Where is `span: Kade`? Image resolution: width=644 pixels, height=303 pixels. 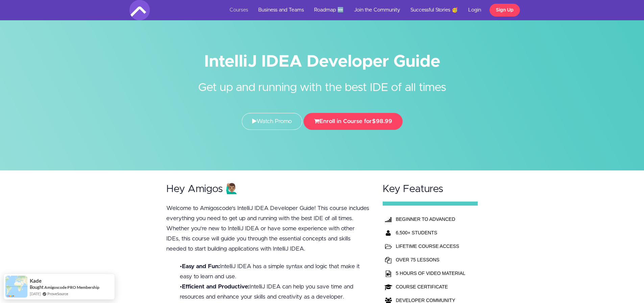
span: Kade is located at coordinates (35, 280).